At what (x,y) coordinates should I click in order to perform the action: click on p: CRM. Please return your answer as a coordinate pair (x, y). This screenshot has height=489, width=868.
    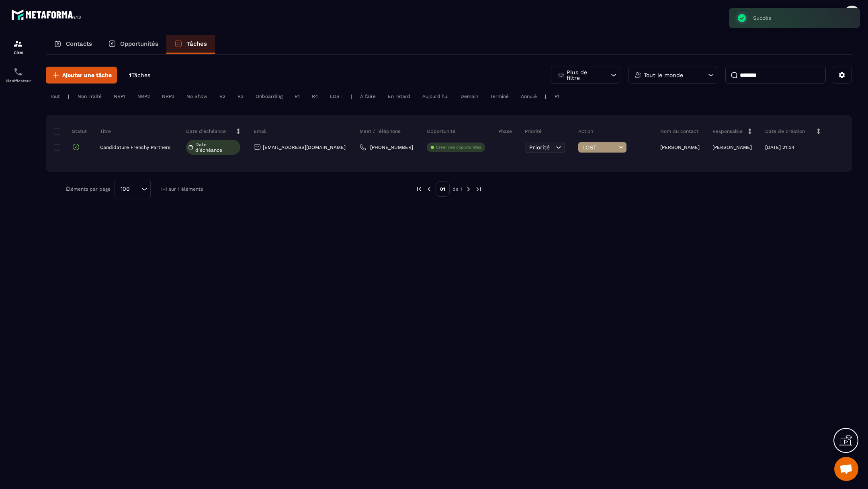
    Looking at the image, I should click on (18, 53).